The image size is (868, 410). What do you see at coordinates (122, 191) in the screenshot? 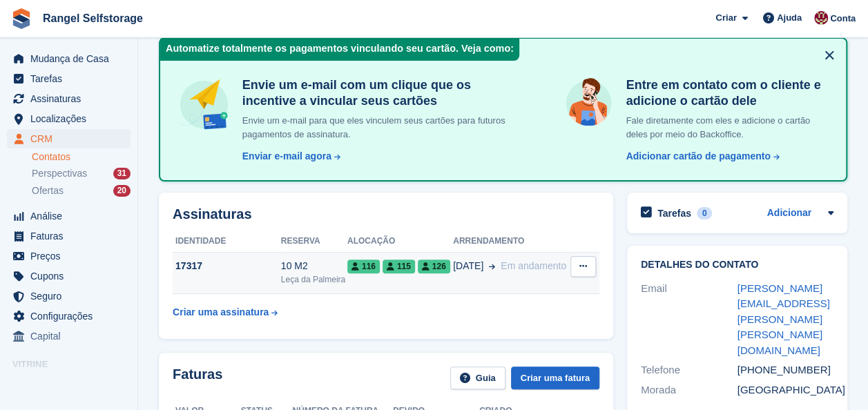
I see `div: 20` at bounding box center [122, 191].